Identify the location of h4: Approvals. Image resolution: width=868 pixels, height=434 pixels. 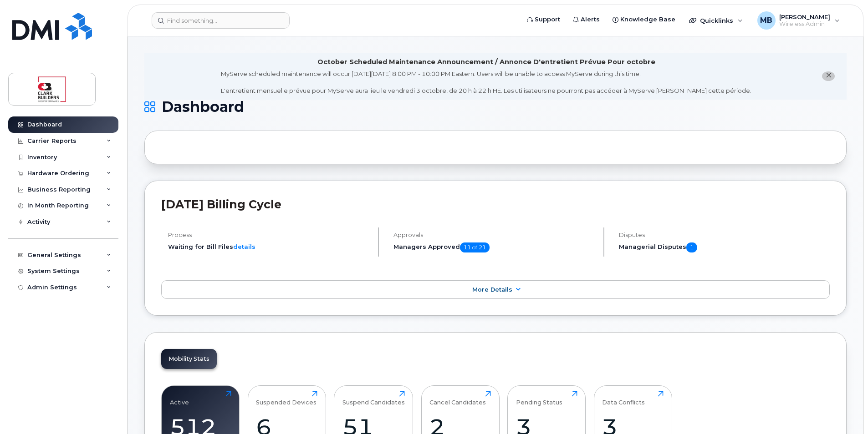
(494, 235).